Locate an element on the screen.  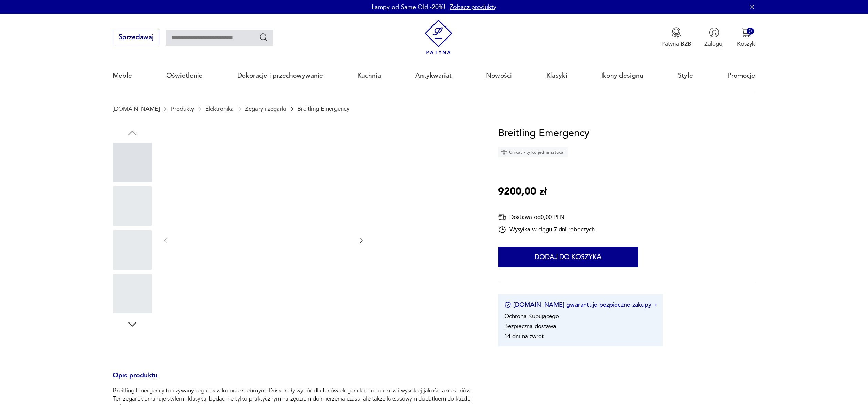
button: Dodaj do koszyka is located at coordinates (568, 257).